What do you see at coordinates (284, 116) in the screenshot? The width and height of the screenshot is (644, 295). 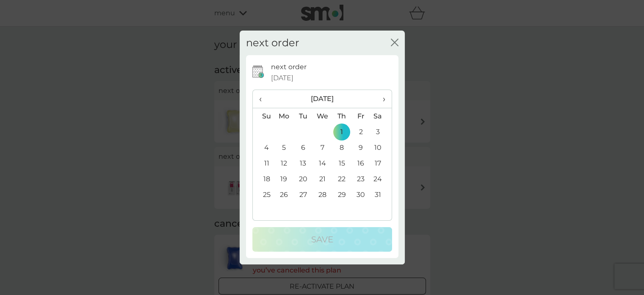 I see `th: Mo` at bounding box center [284, 116].